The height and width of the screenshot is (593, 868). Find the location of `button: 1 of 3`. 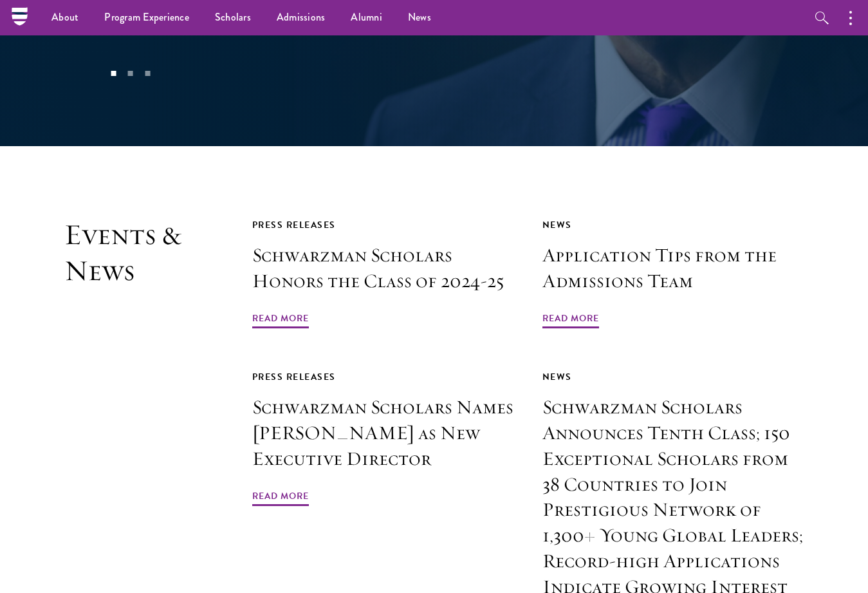

button: 1 of 3 is located at coordinates (113, 73).